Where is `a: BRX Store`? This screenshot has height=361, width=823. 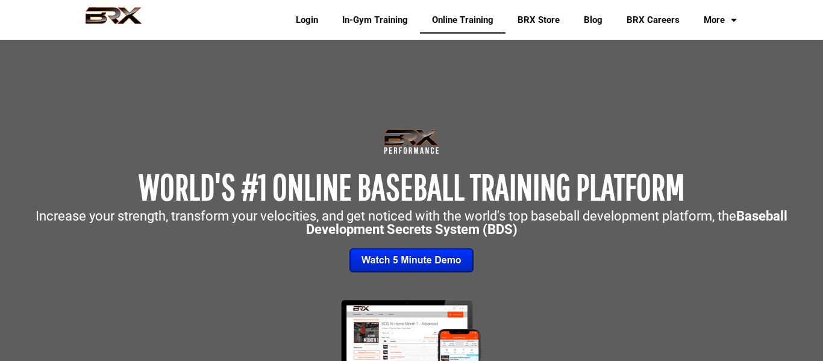
a: BRX Store is located at coordinates (538, 20).